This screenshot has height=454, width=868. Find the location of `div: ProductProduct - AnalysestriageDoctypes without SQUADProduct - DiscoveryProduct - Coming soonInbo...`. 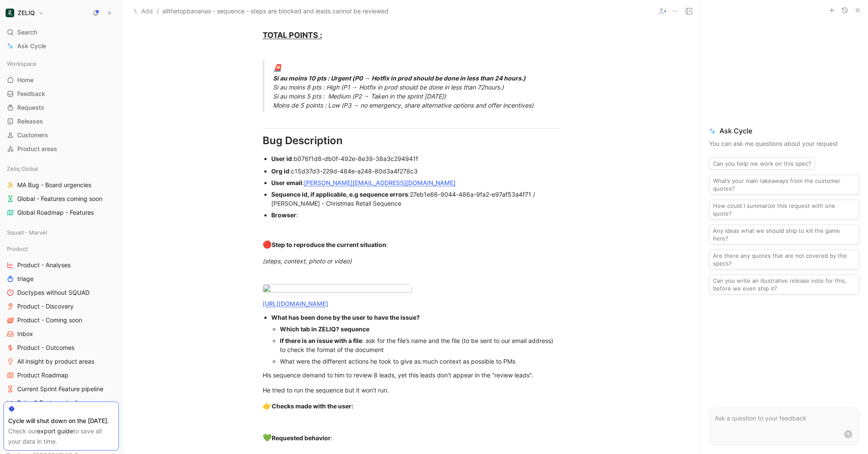

div: ProductProduct - AnalysestriageDoctypes without SQUADProduct - DiscoveryProduct - Coming soonInbo... is located at coordinates (61, 326).